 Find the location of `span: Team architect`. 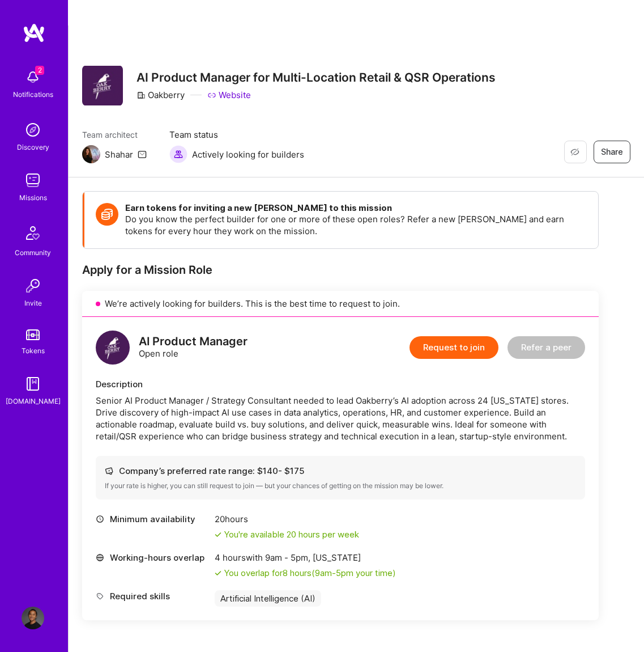

span: Team architect is located at coordinates (114, 135).